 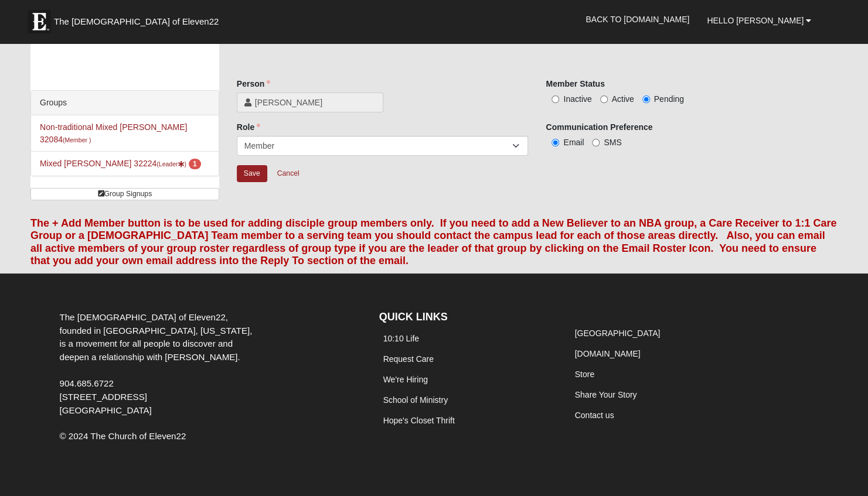 What do you see at coordinates (248, 127) in the screenshot?
I see `label: Role` at bounding box center [248, 127].